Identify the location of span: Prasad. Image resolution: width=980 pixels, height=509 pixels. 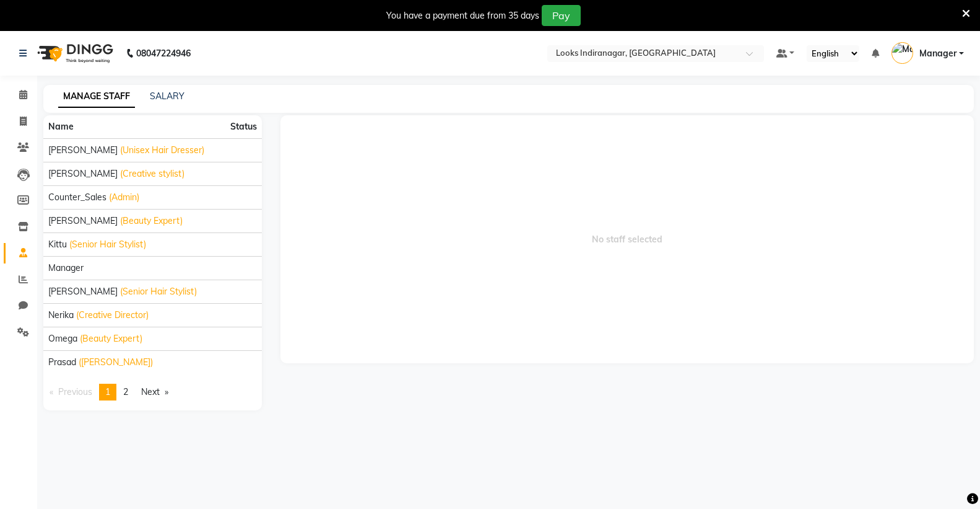
(62, 362).